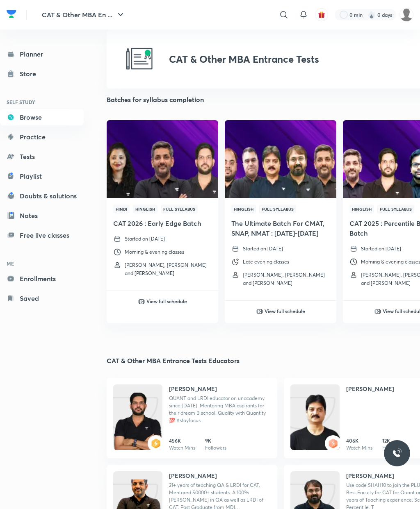  Describe the element at coordinates (321, 15) in the screenshot. I see `img: avatar` at that location.